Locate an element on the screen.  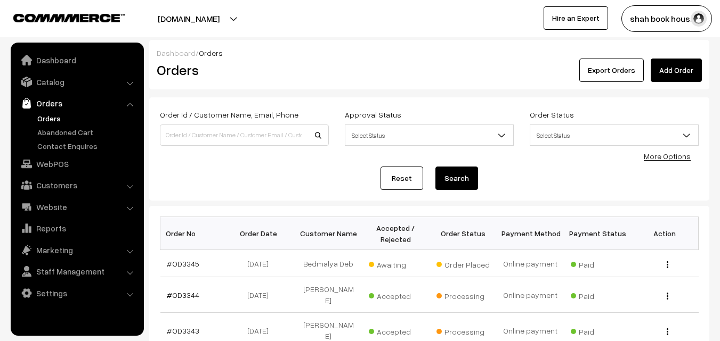
span: Order Placed is located at coordinates (463, 264).